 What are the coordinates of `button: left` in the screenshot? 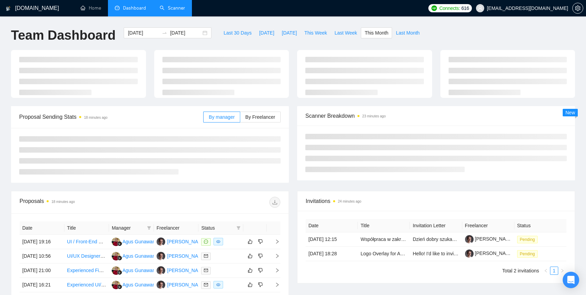 It's located at (546, 271).